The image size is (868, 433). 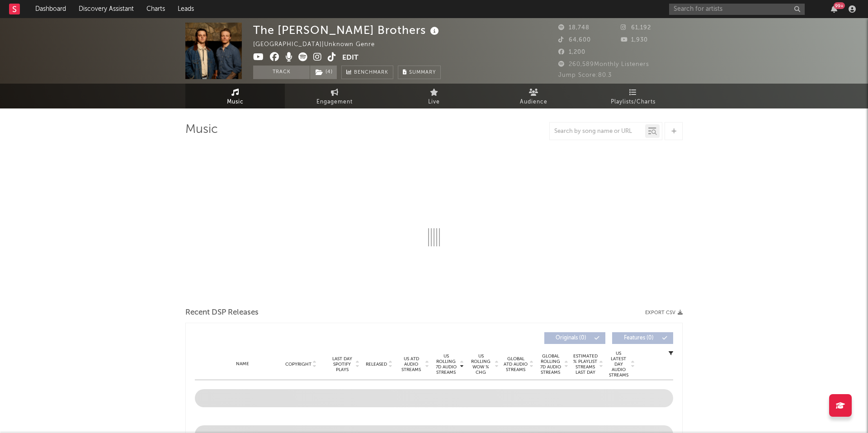 What do you see at coordinates (633, 102) in the screenshot?
I see `span: Playlists/Charts` at bounding box center [633, 102].